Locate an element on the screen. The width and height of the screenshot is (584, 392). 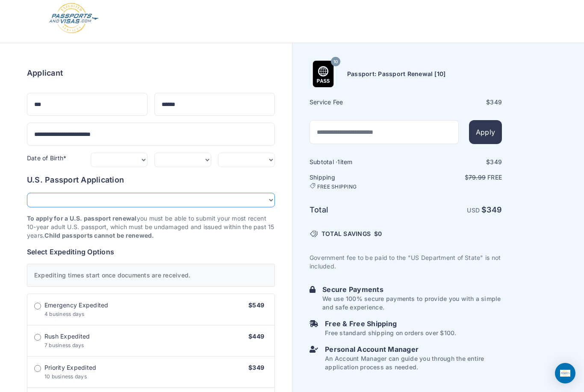
button: Apply is located at coordinates (485, 132).